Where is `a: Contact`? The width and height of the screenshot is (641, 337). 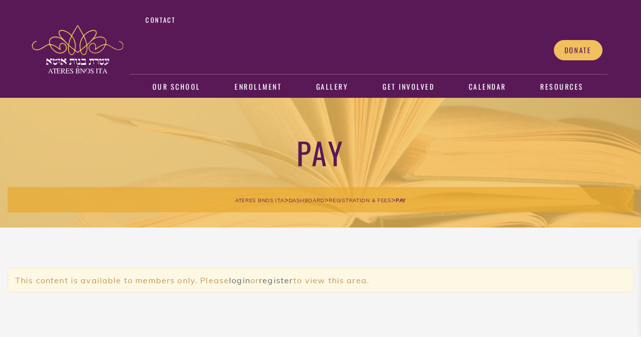 a: Contact is located at coordinates (160, 20).